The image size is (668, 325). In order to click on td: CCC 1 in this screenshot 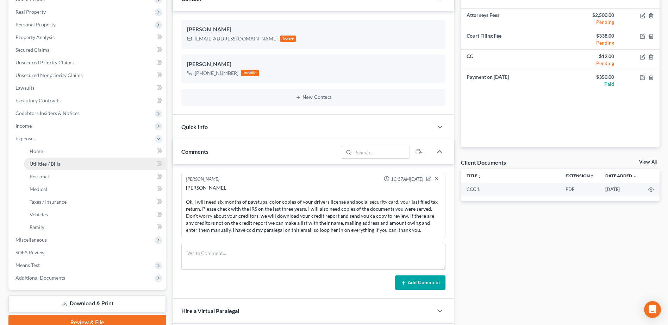, I will do `click(510, 189)`.